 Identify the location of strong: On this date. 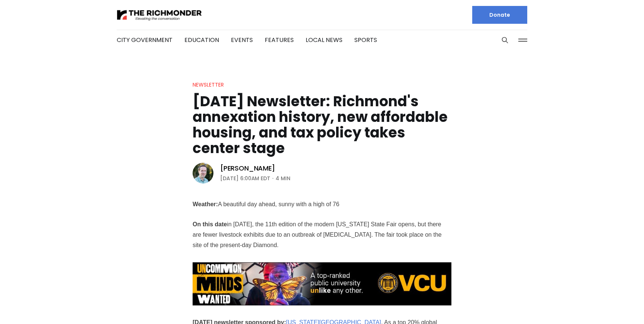
(210, 225).